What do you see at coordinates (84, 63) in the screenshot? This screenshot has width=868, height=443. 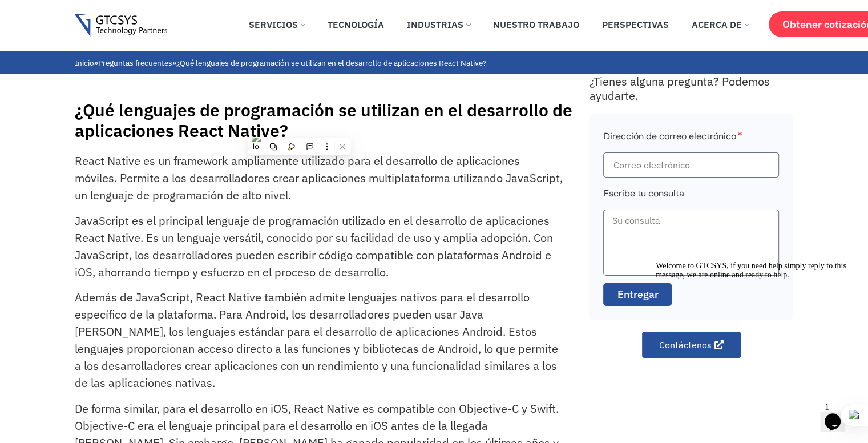 I see `a: Inicio` at bounding box center [84, 63].